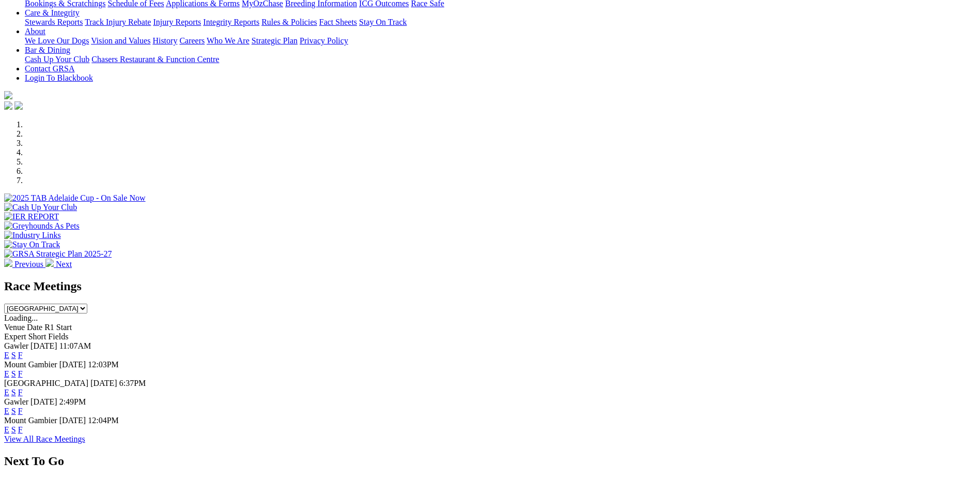 Image resolution: width=980 pixels, height=478 pixels. I want to click on a: Cash Up Your Club, so click(57, 59).